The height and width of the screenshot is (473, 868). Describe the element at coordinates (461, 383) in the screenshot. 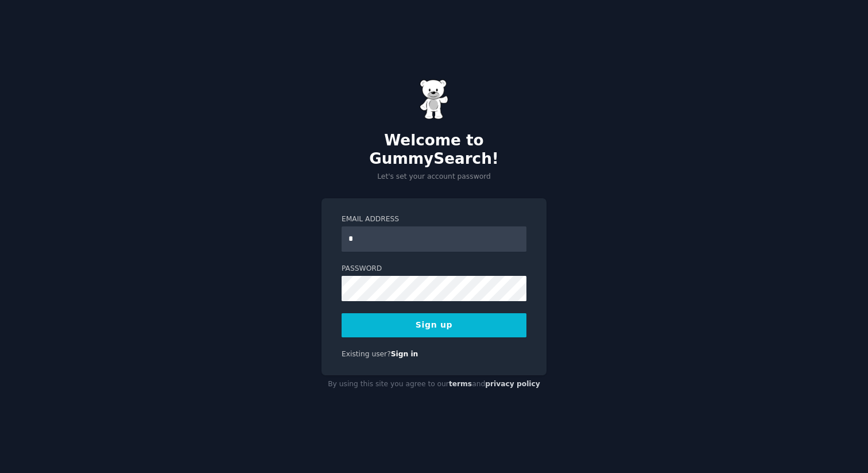

I see `a: terms` at that location.